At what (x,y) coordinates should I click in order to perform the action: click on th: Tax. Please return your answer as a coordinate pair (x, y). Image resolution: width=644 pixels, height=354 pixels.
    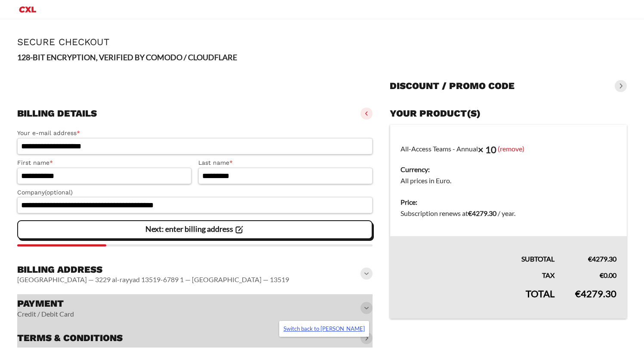
    Looking at the image, I should click on (477, 273).